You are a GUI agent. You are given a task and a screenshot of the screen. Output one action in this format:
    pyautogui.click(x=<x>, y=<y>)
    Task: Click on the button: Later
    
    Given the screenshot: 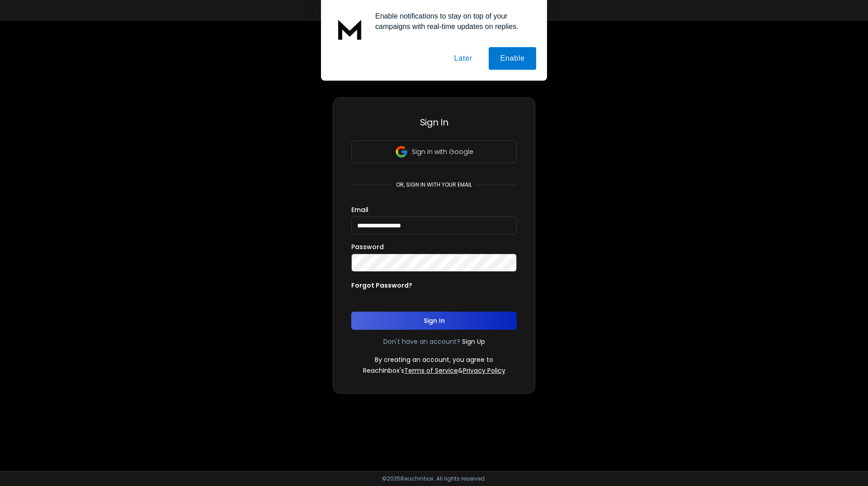 What is the action you would take?
    pyautogui.click(x=463, y=58)
    